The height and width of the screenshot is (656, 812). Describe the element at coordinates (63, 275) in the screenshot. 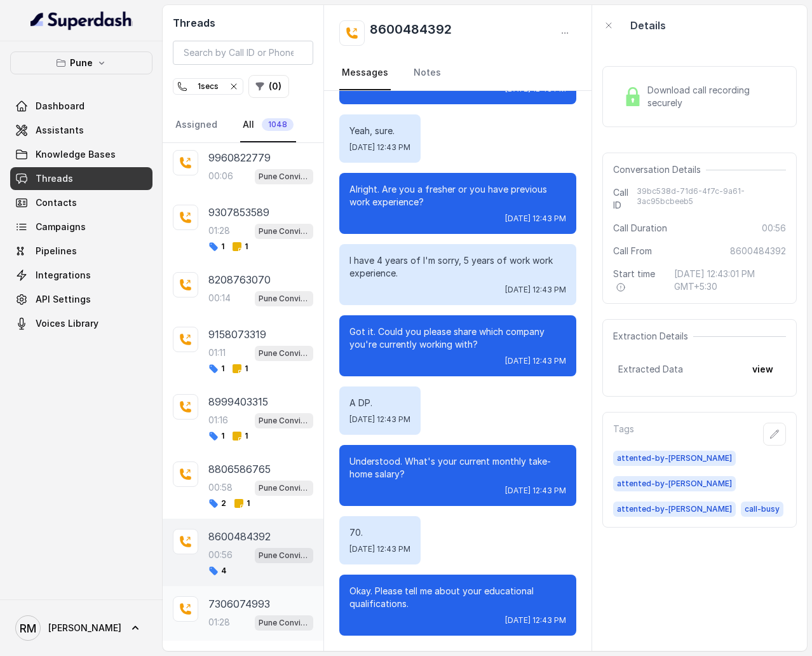

I see `span: Integrations` at that location.